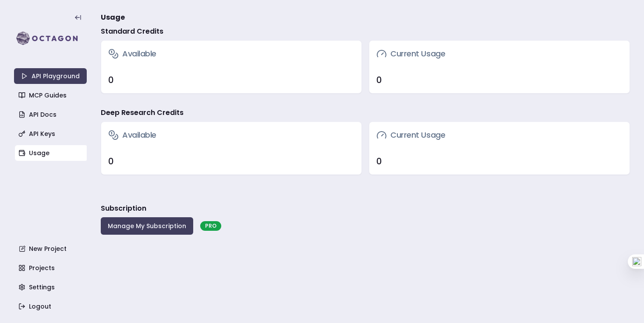  Describe the element at coordinates (51, 115) in the screenshot. I see `a: API Docs` at that location.